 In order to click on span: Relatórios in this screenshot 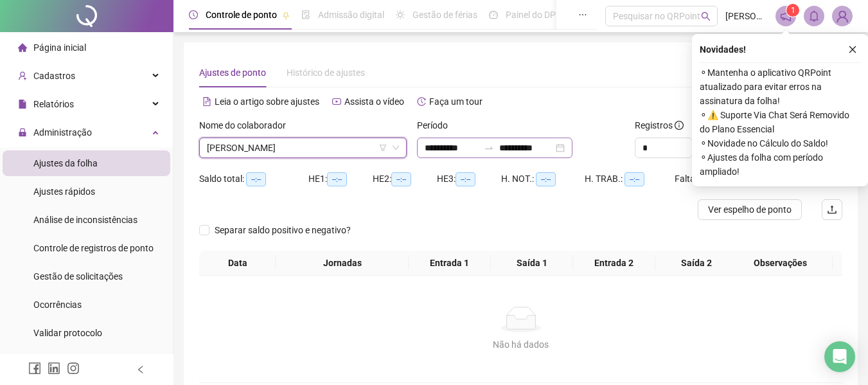, I will do `click(53, 104)`.